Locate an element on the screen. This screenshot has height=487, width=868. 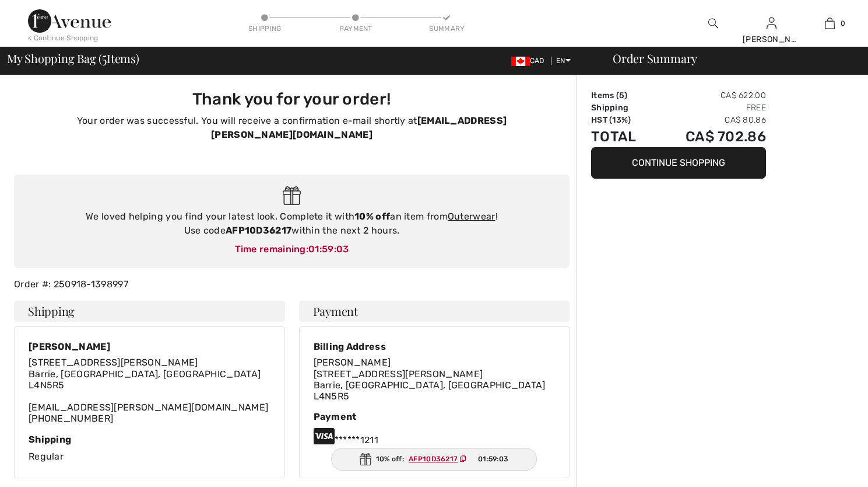
h4: Payment is located at coordinates (435, 311).